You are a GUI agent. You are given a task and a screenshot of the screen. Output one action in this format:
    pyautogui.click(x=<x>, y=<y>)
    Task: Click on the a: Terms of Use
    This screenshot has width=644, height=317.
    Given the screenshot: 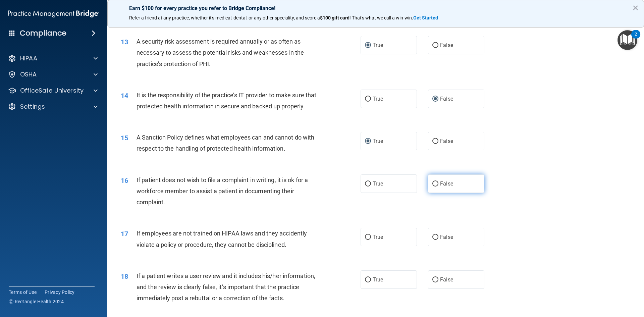 What is the action you would take?
    pyautogui.click(x=22, y=292)
    